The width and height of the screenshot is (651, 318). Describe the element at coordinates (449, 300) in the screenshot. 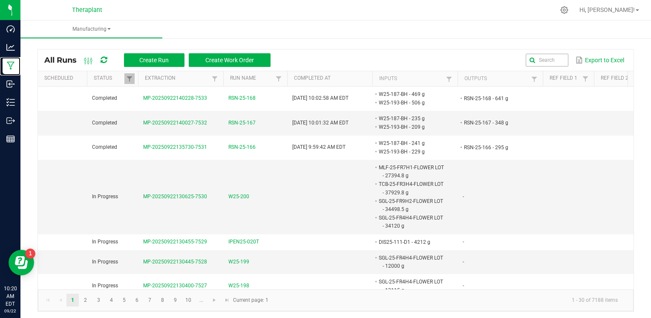

I see `kendo-pager-info: 1 - 30 of 7188 items` at that location.